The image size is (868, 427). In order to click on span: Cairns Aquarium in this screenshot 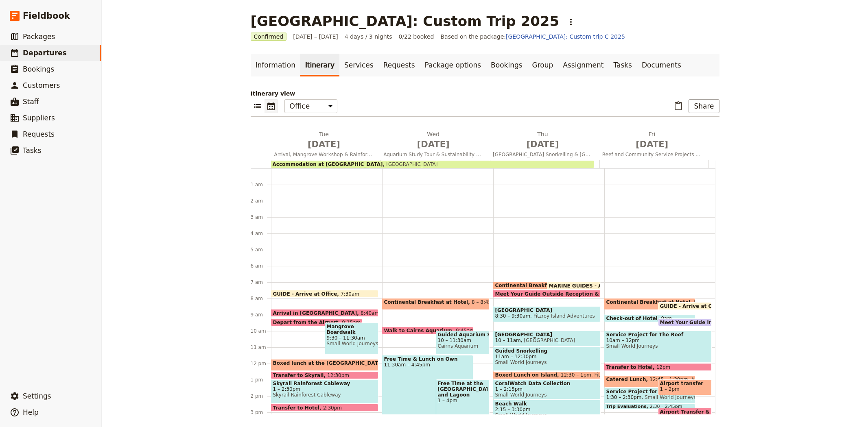, I will do `click(463, 346)`.